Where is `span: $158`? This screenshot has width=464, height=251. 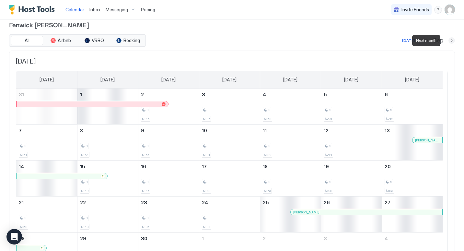
span: $158 is located at coordinates (23, 227).